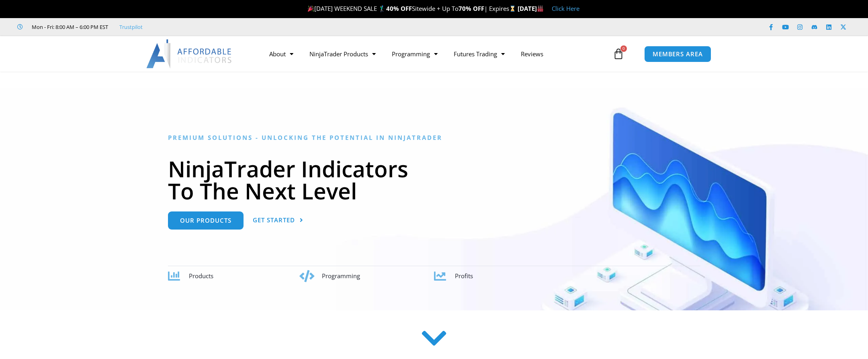  Describe the element at coordinates (201, 276) in the screenshot. I see `span: Products` at that location.